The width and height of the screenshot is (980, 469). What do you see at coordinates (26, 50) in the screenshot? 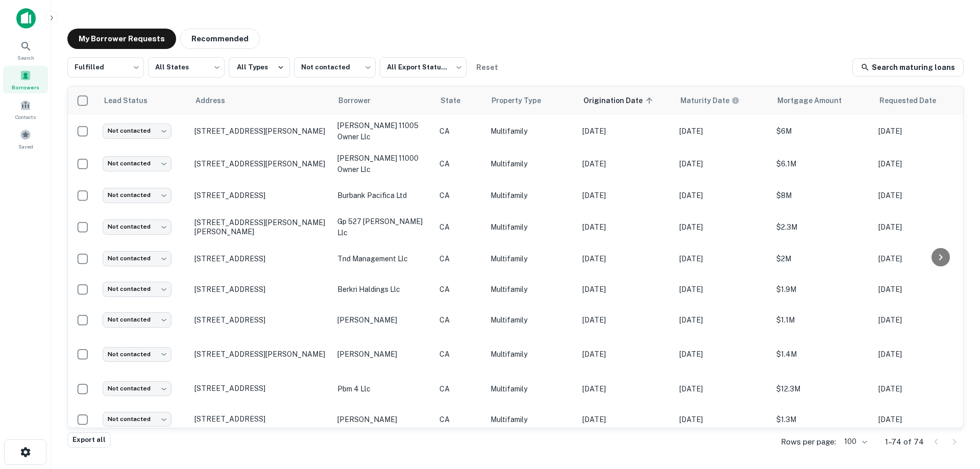
I see `div: Search` at bounding box center [26, 50].